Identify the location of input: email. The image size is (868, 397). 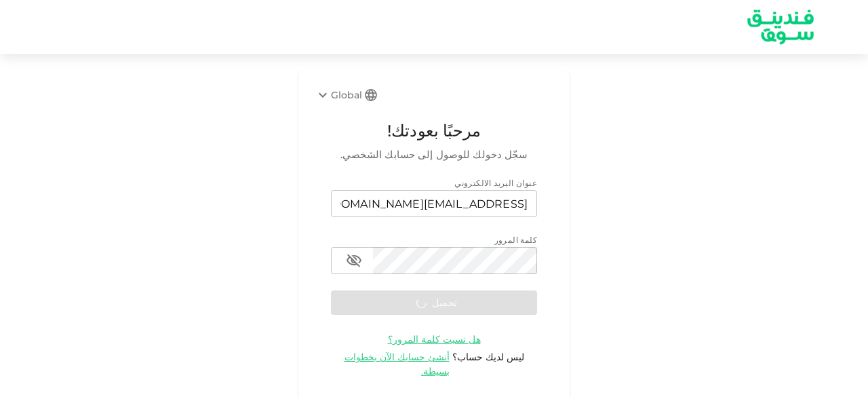
(434, 204).